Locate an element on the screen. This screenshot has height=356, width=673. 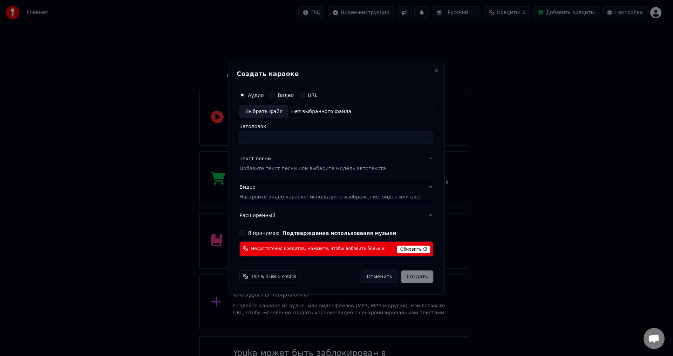
h2: Создать караоке is located at coordinates (336, 74).